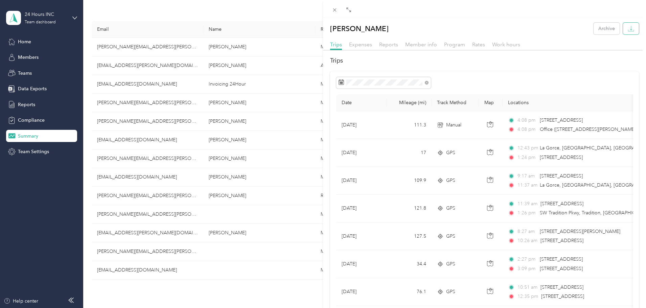 The image size is (646, 308). I want to click on span: Reports, so click(388, 44).